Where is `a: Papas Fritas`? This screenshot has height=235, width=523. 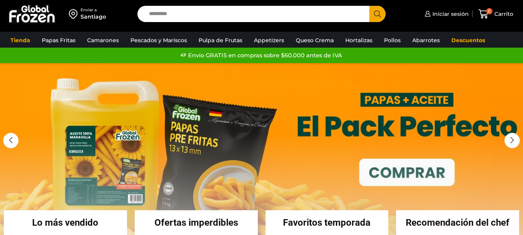 a: Papas Fritas is located at coordinates (58, 40).